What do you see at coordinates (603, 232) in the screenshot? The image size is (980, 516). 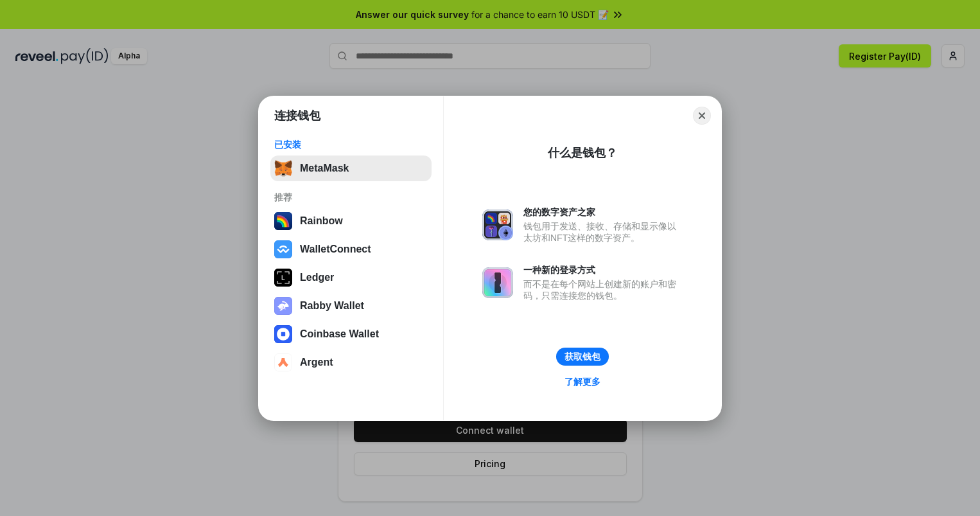 I see `div: 钱包用于发送、接收、存储和显示像以太坊和NFT这样的数字资产。` at bounding box center [603, 232].